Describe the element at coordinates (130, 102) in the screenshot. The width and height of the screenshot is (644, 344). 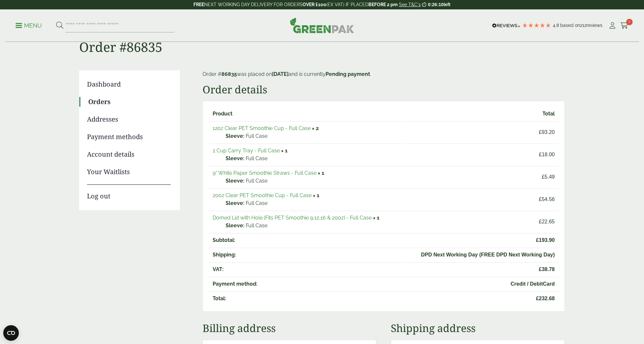
I see `a: Orders` at that location.